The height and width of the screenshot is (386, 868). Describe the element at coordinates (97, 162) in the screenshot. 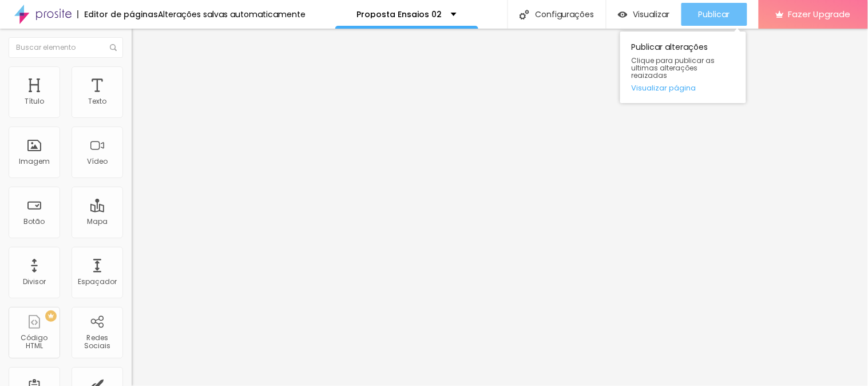

I see `div: Vídeo` at that location.